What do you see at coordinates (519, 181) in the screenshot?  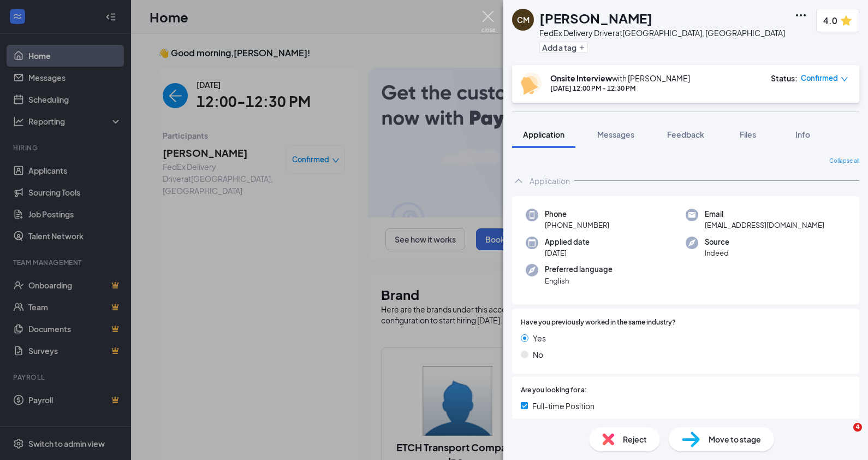 I see `svg: ChevronUp` at bounding box center [519, 181].